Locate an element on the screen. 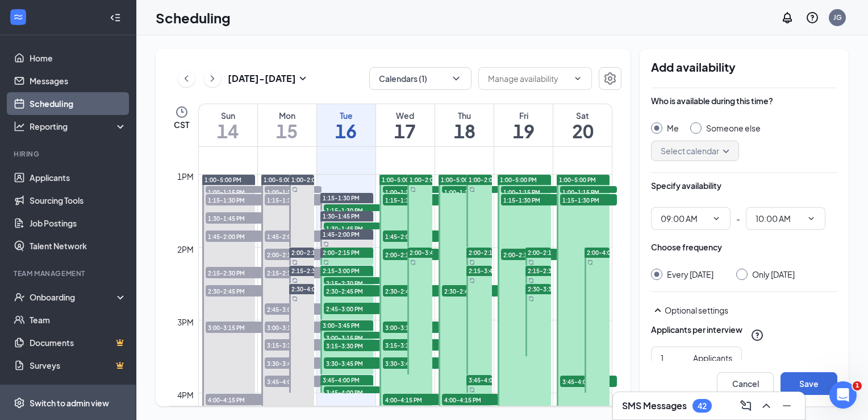 This screenshot has height=420, width=868. svg: WorkstreamLogo is located at coordinates (18, 17).